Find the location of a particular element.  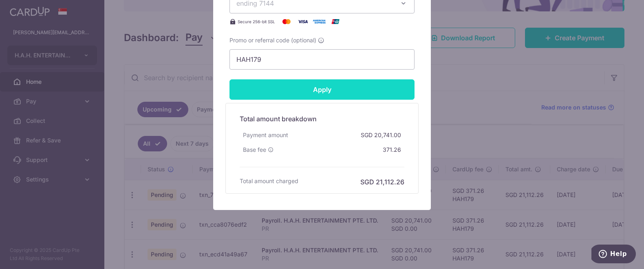

h6: SGD 21,112.26 is located at coordinates (382, 182).